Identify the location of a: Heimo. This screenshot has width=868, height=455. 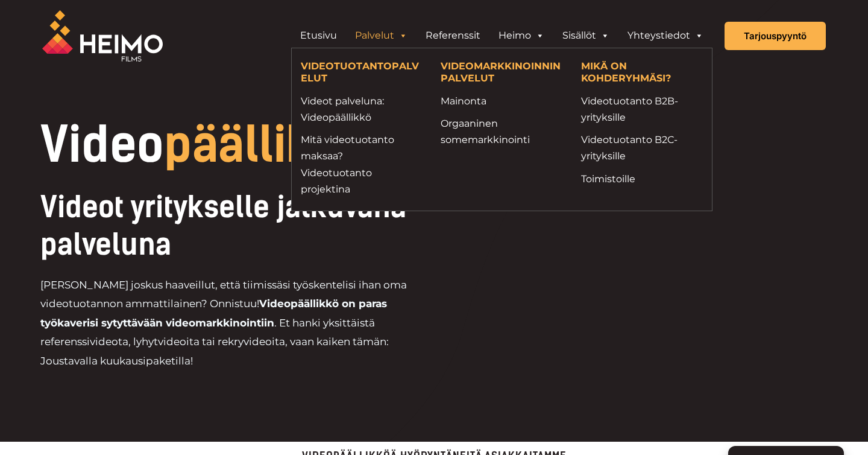
(522, 35).